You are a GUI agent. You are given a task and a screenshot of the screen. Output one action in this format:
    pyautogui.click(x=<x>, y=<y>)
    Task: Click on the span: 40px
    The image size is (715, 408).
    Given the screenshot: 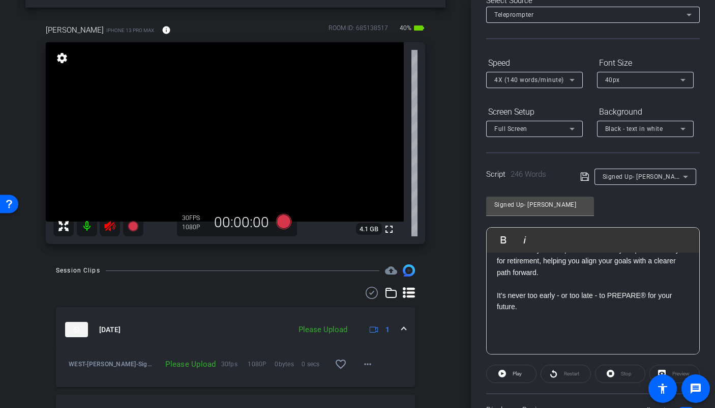 What is the action you would take?
    pyautogui.click(x=613, y=80)
    